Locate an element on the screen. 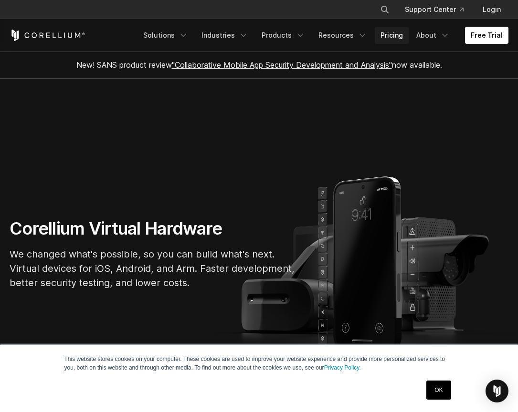 The width and height of the screenshot is (518, 412). a: Support Center is located at coordinates (434, 10).